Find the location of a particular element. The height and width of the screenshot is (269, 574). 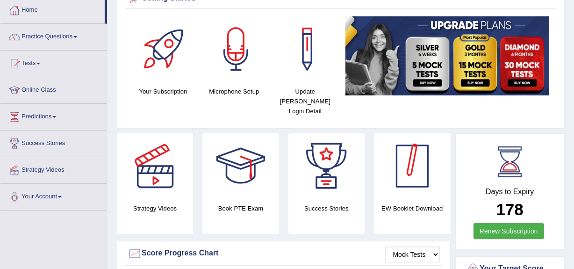

a: Predictions is located at coordinates (54, 115).